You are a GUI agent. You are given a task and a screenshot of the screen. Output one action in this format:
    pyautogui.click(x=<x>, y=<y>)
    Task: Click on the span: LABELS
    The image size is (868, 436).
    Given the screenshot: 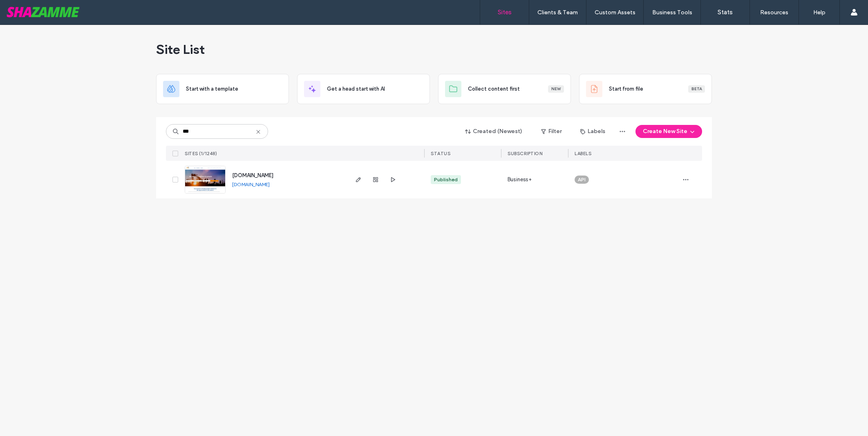 What is the action you would take?
    pyautogui.click(x=583, y=154)
    